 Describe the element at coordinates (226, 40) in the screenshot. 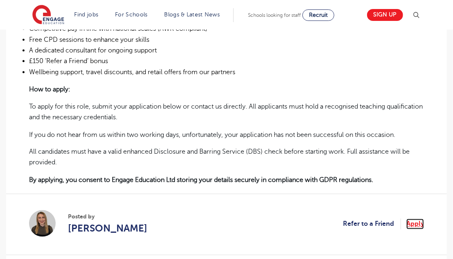

I see `li: Free CPD sessions to enhance your skills` at that location.